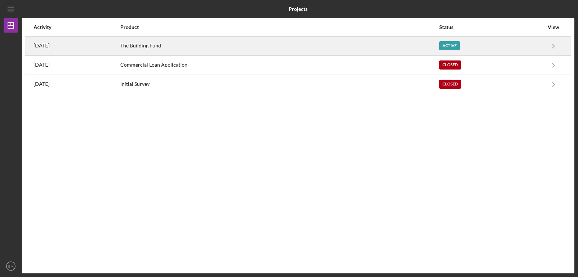  Describe the element at coordinates (492, 27) in the screenshot. I see `div: Status` at that location.